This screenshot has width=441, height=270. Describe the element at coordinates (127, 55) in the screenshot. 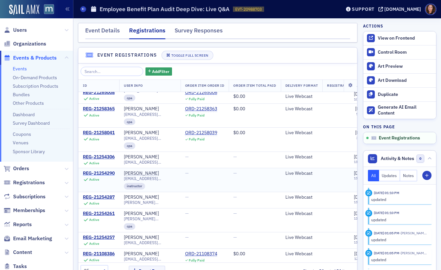

I see `h4: Event Registrations` at that location.